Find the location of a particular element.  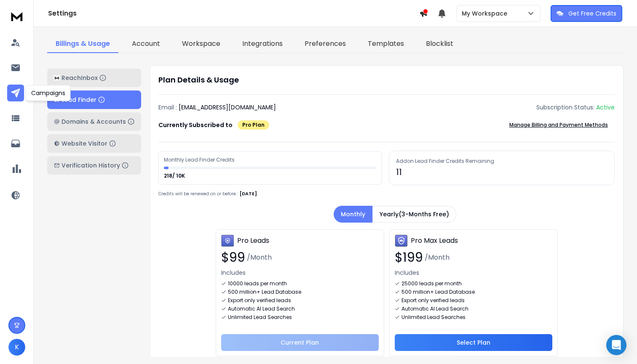

div: Pro Plan is located at coordinates (253, 125).